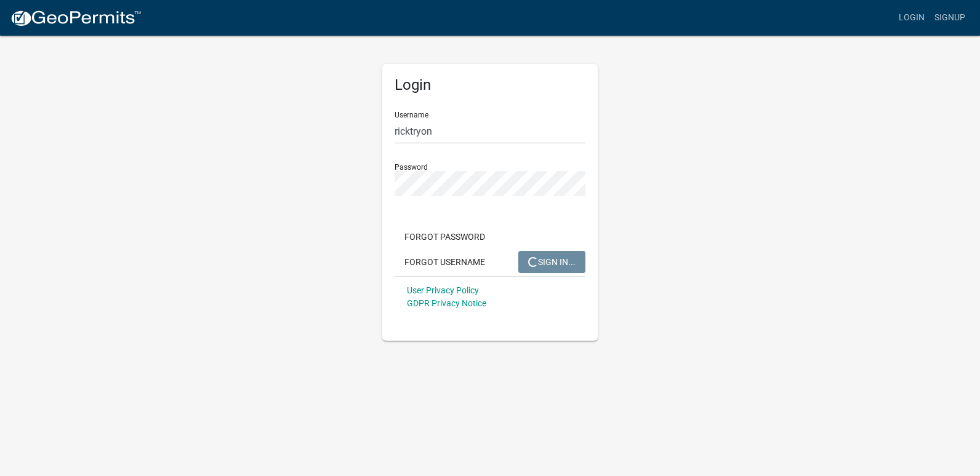  I want to click on span: SIGN IN..., so click(551, 262).